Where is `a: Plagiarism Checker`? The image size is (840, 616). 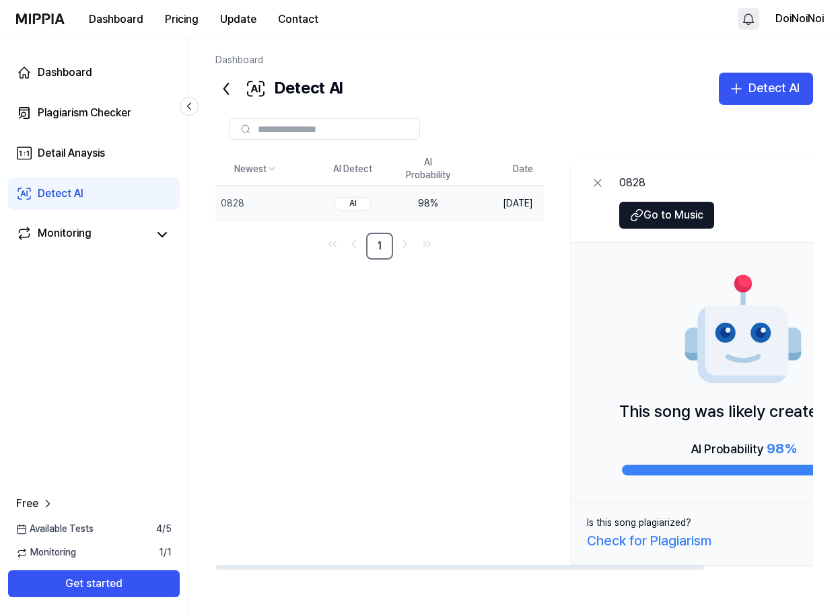 a: Plagiarism Checker is located at coordinates (94, 113).